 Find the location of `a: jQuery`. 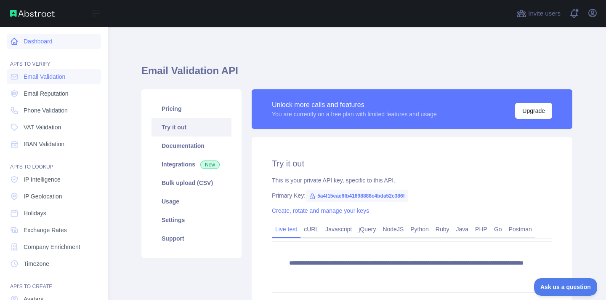

a: jQuery is located at coordinates (367, 229).